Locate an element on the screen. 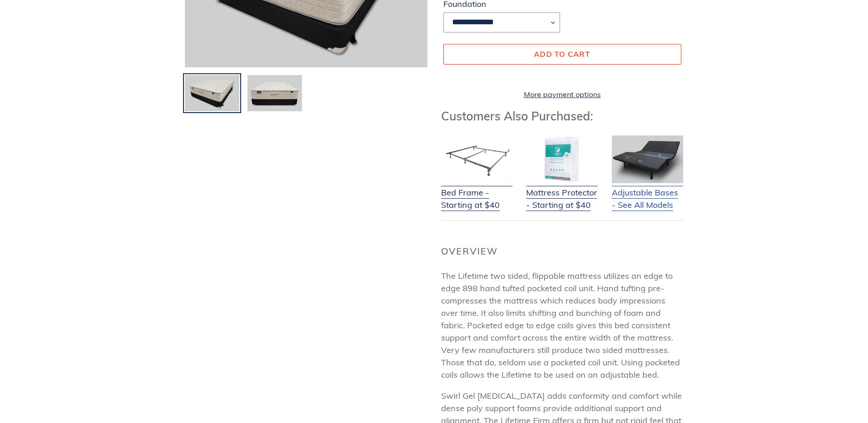 This screenshot has width=868, height=423. button: Add to cart is located at coordinates (562, 54).